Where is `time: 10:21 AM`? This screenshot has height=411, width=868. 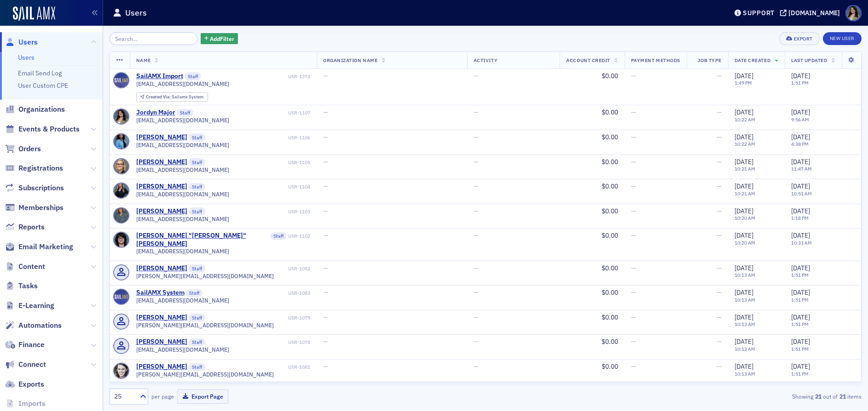 time: 10:21 AM is located at coordinates (745, 194).